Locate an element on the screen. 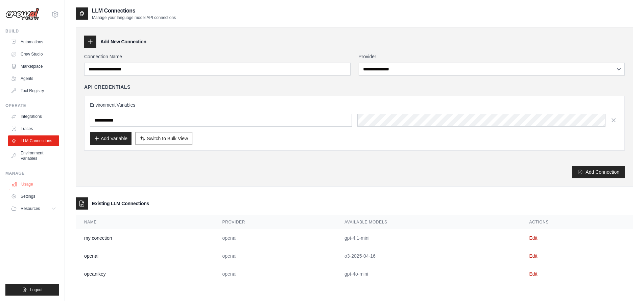 This screenshot has width=644, height=301. p: Manage your language model API connections is located at coordinates (134, 17).